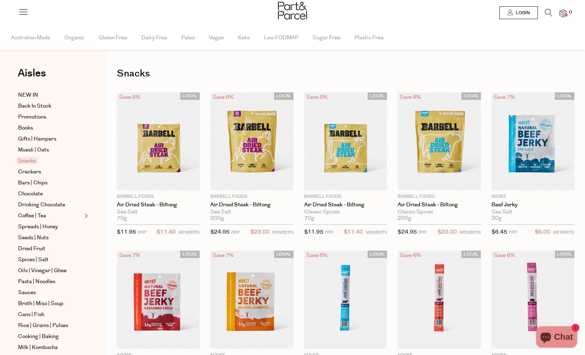 Image resolution: width=585 pixels, height=355 pixels. What do you see at coordinates (41, 205) in the screenshot?
I see `span: Drinking Chocolate` at bounding box center [41, 205].